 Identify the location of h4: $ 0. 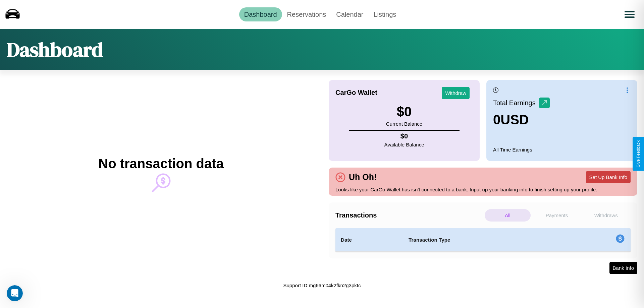
(404, 136).